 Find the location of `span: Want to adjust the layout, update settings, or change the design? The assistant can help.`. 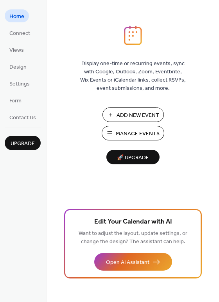

span: Want to adjust the layout, update settings, or change the design? The assistant can help. is located at coordinates (133, 238).